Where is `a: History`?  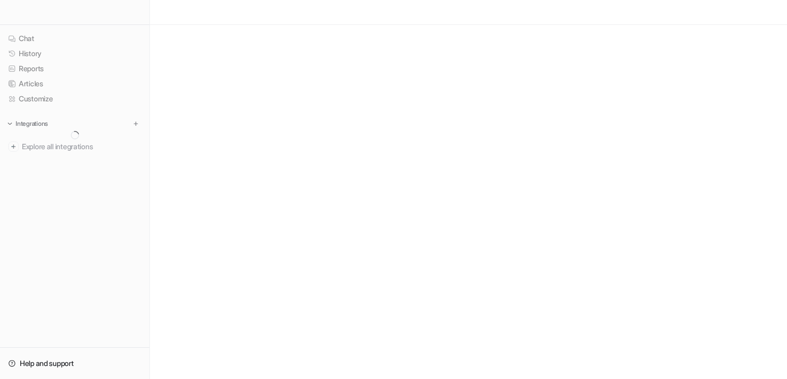
a: History is located at coordinates (74, 54).